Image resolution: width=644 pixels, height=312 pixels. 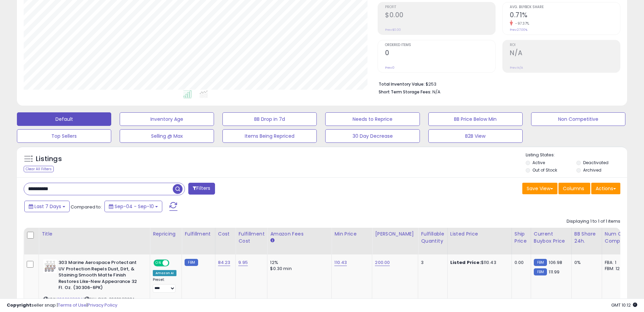 What do you see at coordinates (158, 263) in the screenshot?
I see `span: ON` at bounding box center [158, 263].